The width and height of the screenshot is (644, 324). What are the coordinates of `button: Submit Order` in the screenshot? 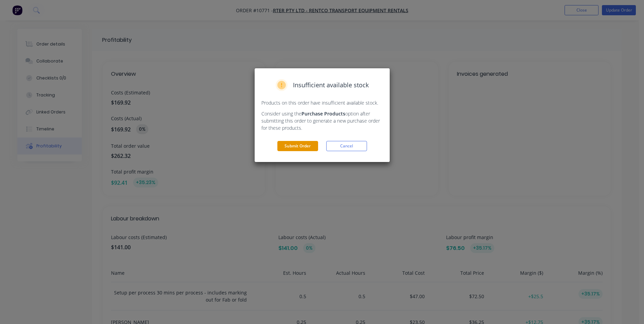 It's located at (298, 146).